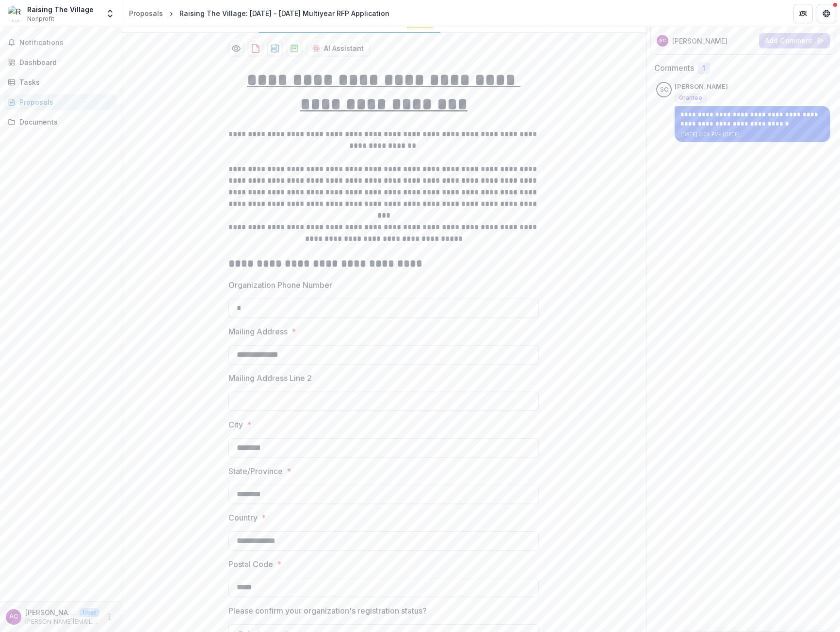 Image resolution: width=840 pixels, height=632 pixels. What do you see at coordinates (827, 14) in the screenshot?
I see `button: Get Help` at bounding box center [827, 14].